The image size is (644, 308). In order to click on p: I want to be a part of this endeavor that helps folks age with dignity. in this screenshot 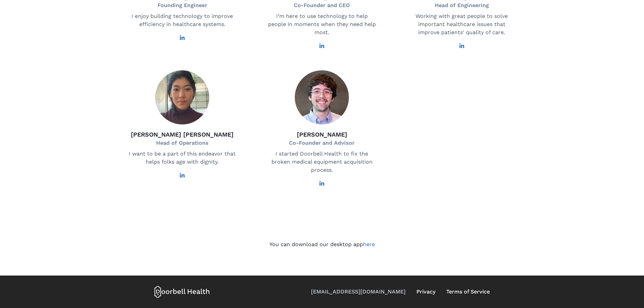, I will do `click(182, 158)`.